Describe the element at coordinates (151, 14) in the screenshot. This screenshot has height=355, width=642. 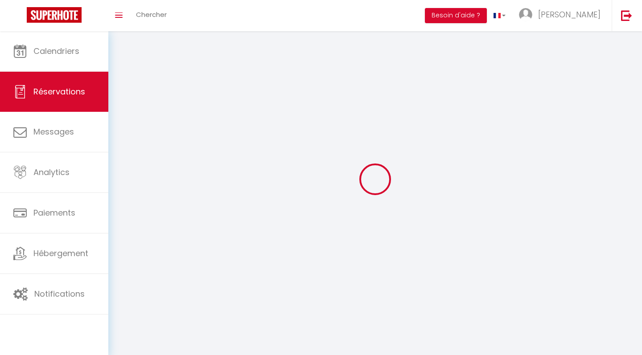
I see `span: Chercher` at that location.